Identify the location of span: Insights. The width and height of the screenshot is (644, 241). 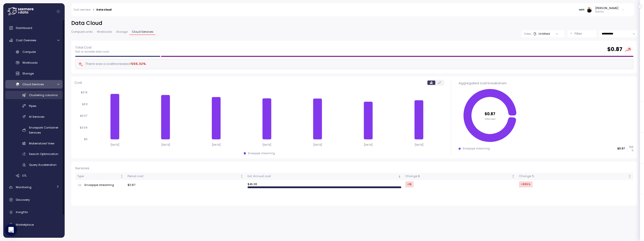
(22, 212).